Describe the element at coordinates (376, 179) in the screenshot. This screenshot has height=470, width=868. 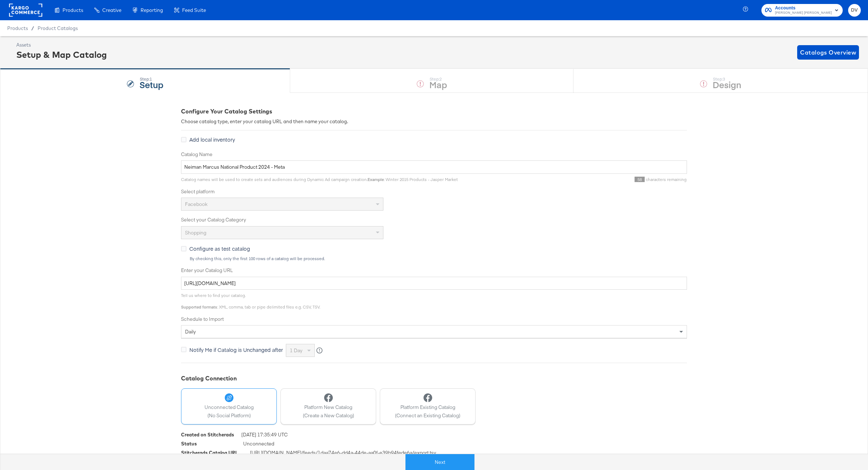
I see `strong: Example` at that location.